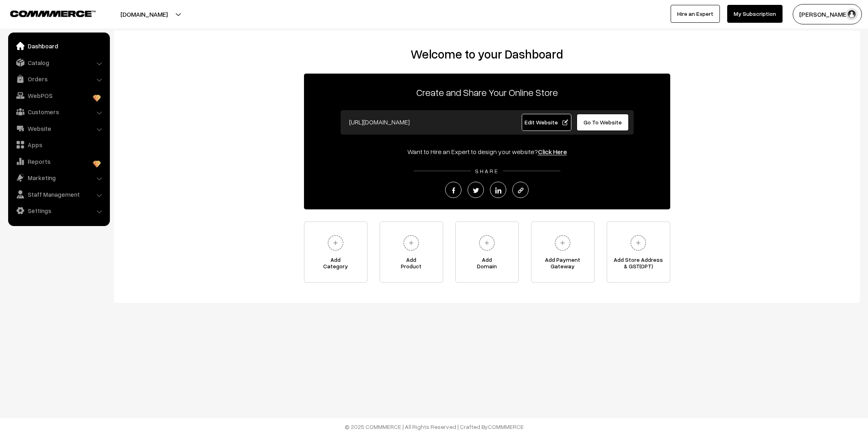 The height and width of the screenshot is (435, 868). I want to click on a: Orders, so click(59, 79).